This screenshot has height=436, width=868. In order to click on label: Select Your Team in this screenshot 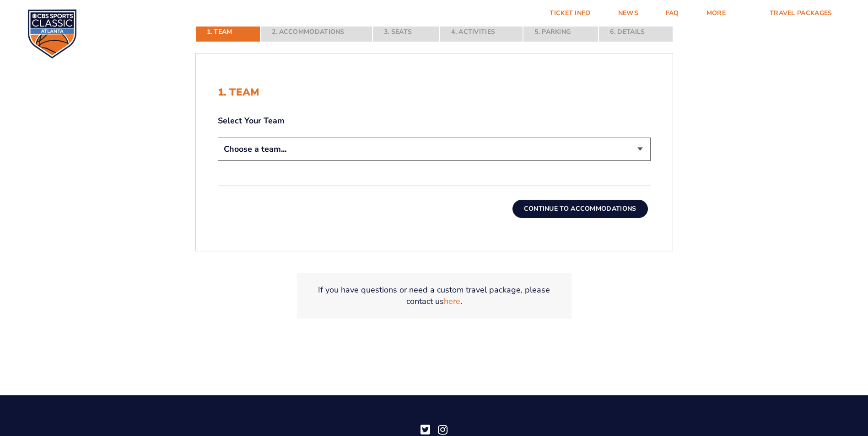, I will do `click(434, 121)`.